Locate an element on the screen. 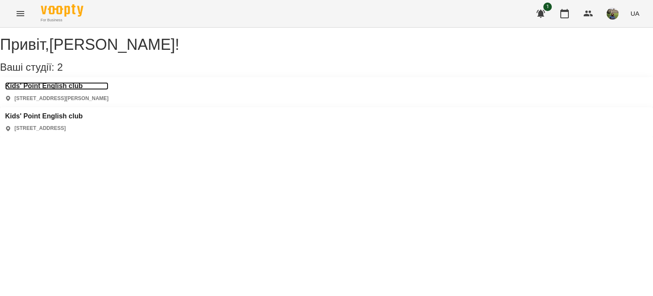 Image resolution: width=653 pixels, height=296 pixels. span: UA is located at coordinates (635, 13).